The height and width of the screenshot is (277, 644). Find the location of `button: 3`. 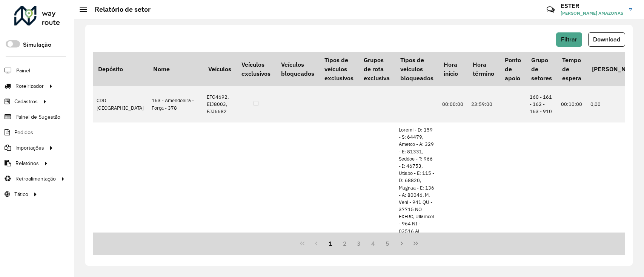

button: 3 is located at coordinates (359, 244).